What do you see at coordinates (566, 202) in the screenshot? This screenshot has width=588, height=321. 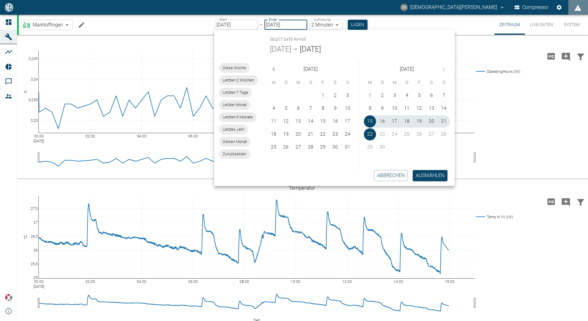 I see `button: Kommentar hinzufügen` at bounding box center [566, 202].